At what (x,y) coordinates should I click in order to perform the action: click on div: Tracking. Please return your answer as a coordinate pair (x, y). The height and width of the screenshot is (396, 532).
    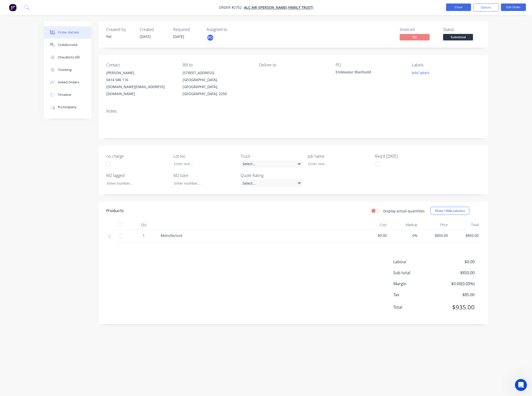
    Looking at the image, I should click on (65, 70).